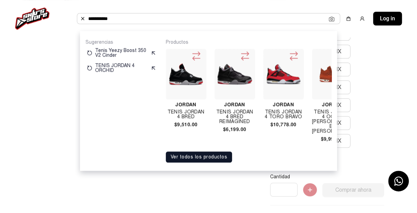 The image size is (417, 213). I want to click on img: Buscar, so click(83, 19).